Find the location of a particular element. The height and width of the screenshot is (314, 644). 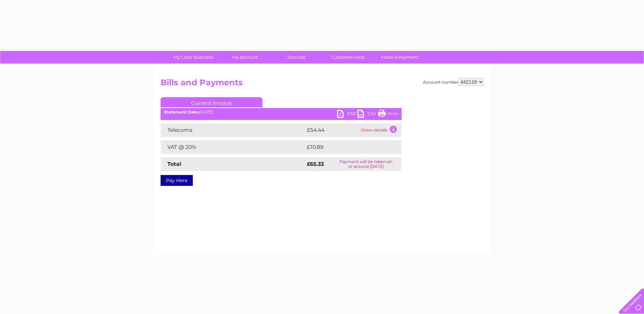

a: Customer Help is located at coordinates (348, 57).